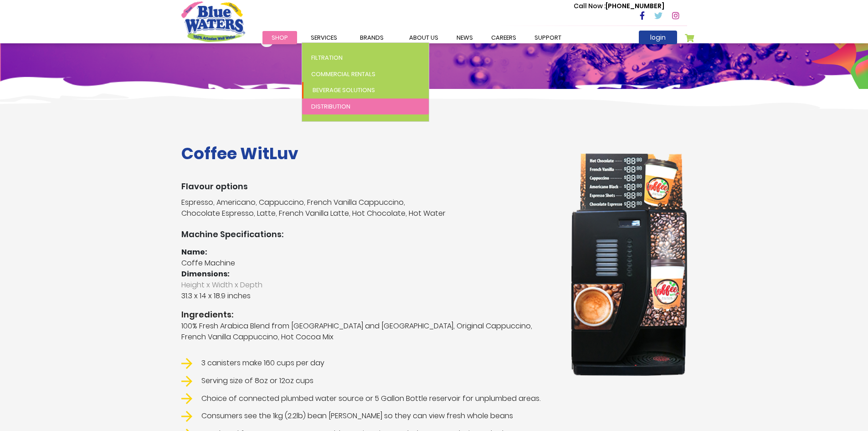  I want to click on p: Espresso, Americano, Cappuccino, French Vanilla Cappuccino, Chocolate Espresso, Latte, French Van..., so click(369, 208).